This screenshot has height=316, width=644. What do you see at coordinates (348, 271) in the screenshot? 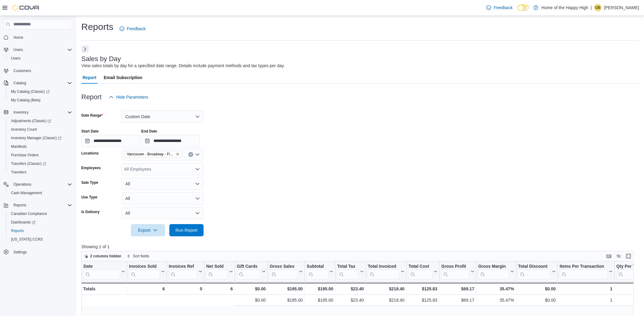
I see `div: Total Tax` at bounding box center [348, 271].